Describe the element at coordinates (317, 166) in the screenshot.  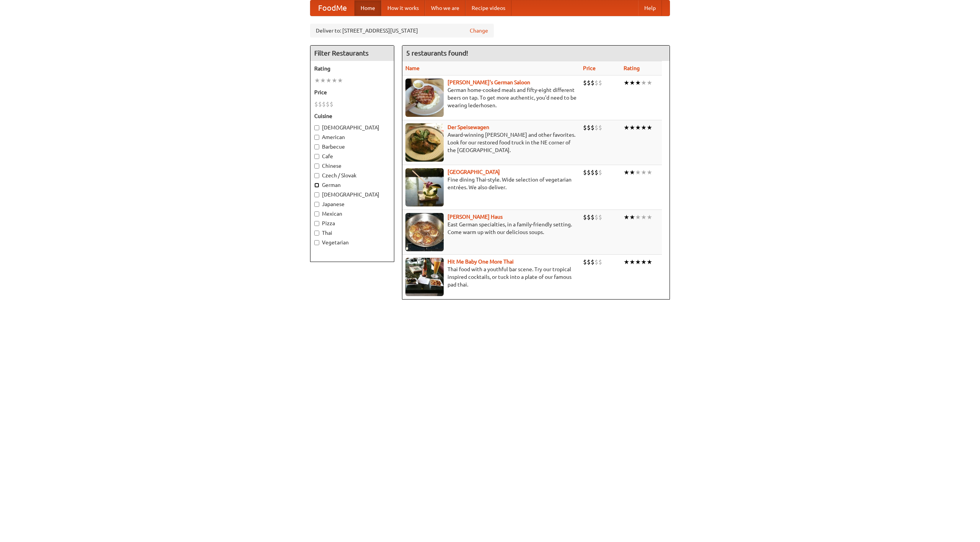
I see `input: Chinese` at that location.